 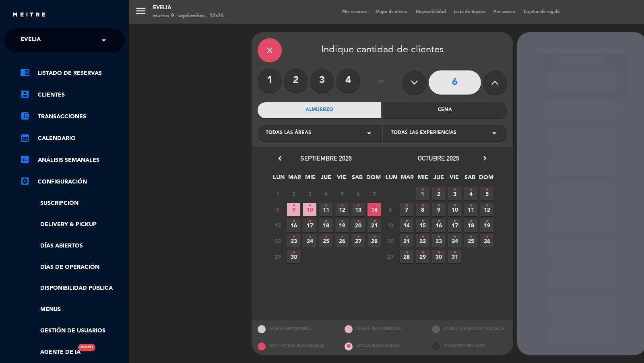 What do you see at coordinates (73, 288) in the screenshot?
I see `a: Disponibilidad pública` at bounding box center [73, 288].